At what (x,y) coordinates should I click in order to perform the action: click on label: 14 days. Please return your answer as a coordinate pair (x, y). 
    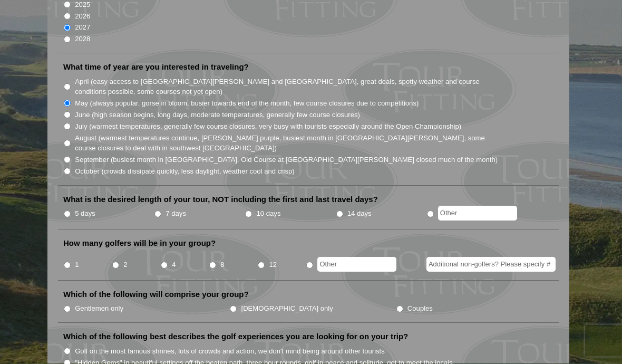
    Looking at the image, I should click on (360, 214).